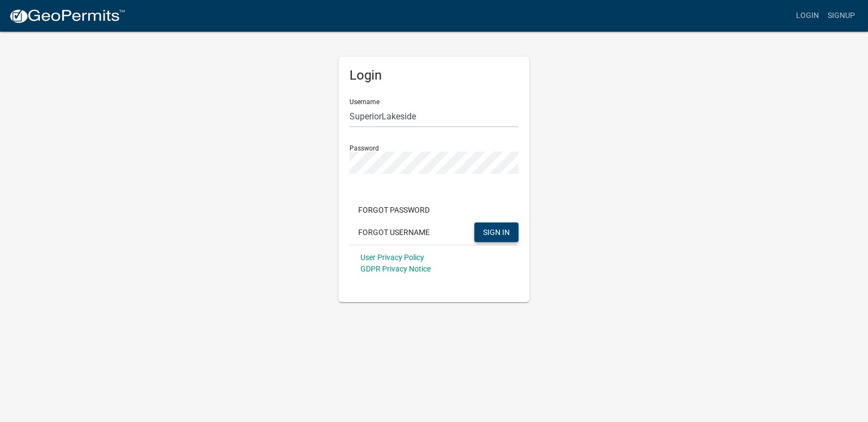  Describe the element at coordinates (496, 231) in the screenshot. I see `span: SIGN IN` at that location.